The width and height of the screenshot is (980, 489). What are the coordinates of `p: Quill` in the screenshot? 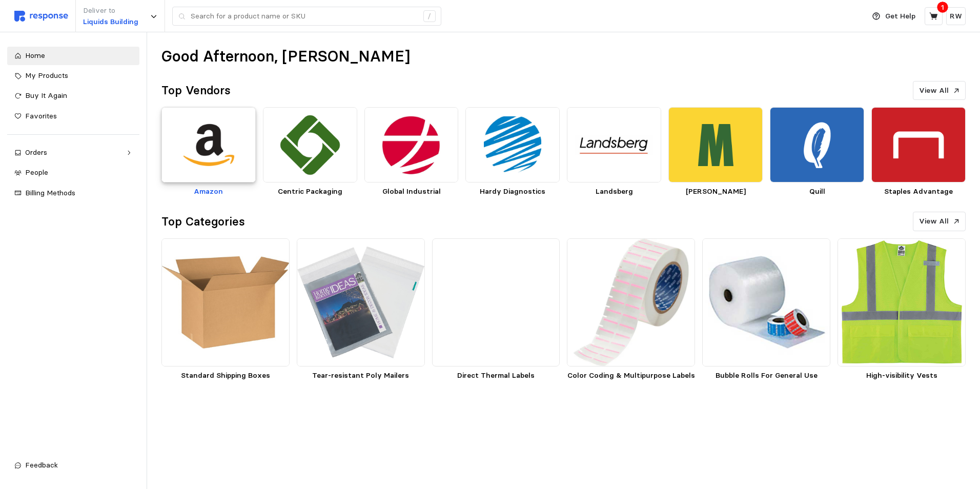 It's located at (817, 192).